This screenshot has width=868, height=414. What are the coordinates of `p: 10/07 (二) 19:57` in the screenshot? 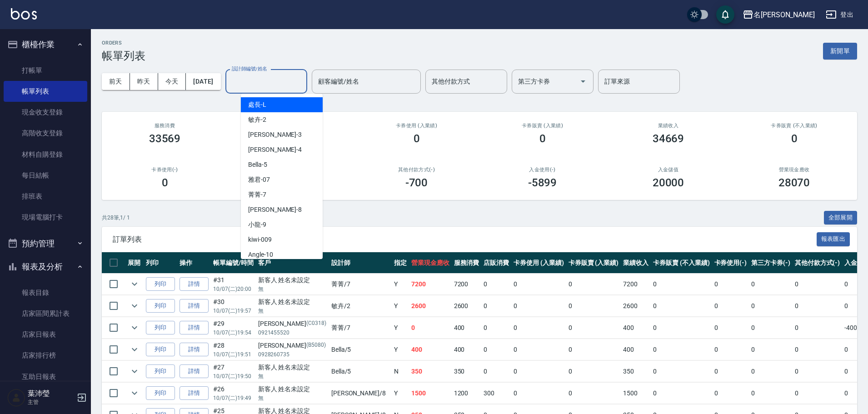 It's located at (233, 311).